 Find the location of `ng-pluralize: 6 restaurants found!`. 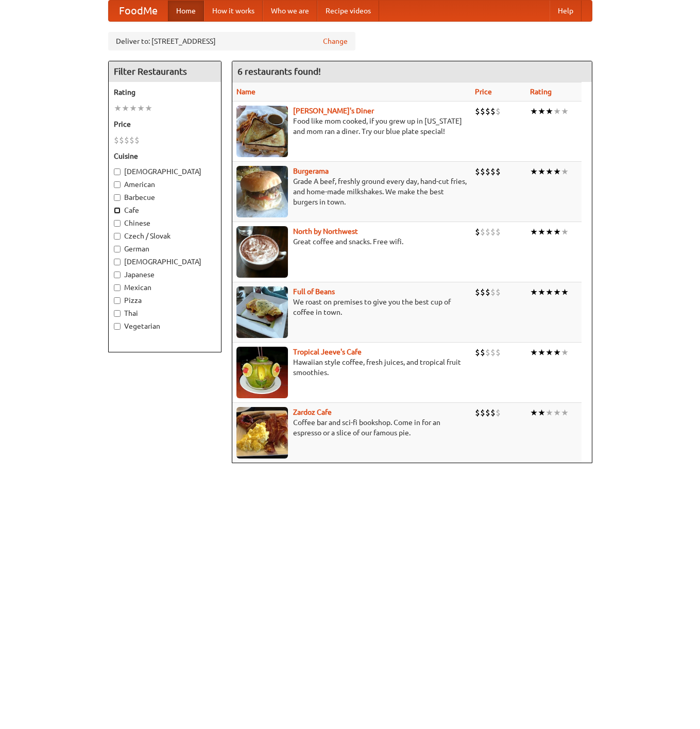

ng-pluralize: 6 restaurants found! is located at coordinates (279, 71).